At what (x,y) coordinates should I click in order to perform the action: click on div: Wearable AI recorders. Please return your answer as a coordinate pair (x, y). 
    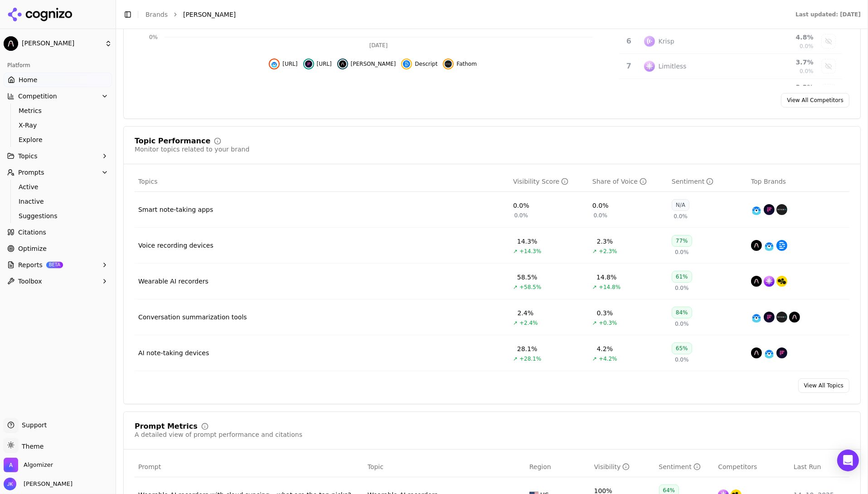
    Looking at the image, I should click on (173, 282).